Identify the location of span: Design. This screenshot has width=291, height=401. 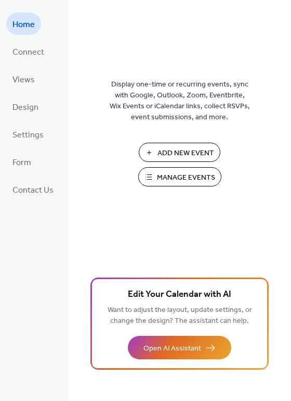
(25, 107).